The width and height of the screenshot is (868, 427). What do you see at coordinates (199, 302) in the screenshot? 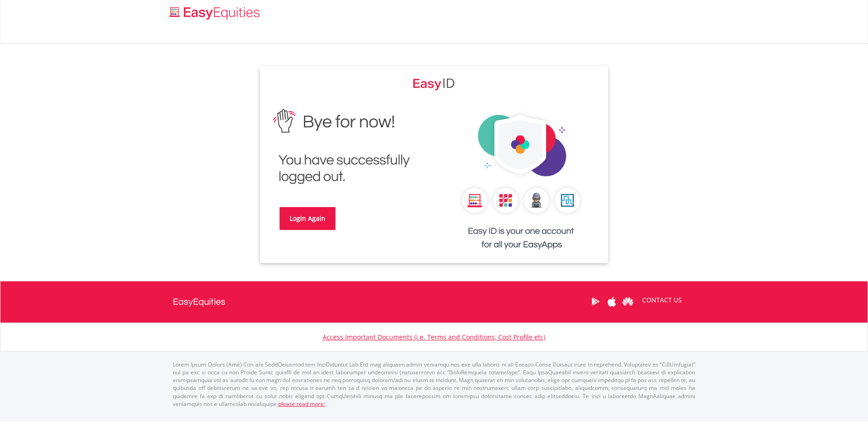
I see `a: EasyEquities` at bounding box center [199, 302].